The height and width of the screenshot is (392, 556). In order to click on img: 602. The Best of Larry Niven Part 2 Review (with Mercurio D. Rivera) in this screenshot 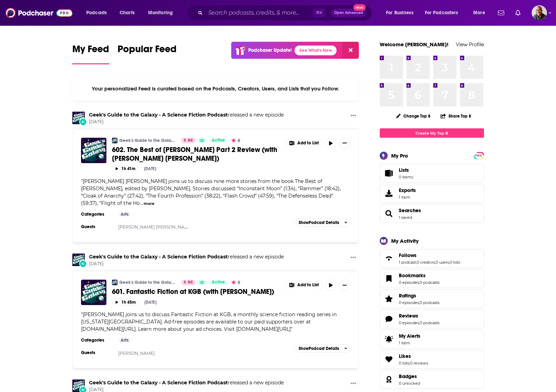, I will do `click(94, 150)`.